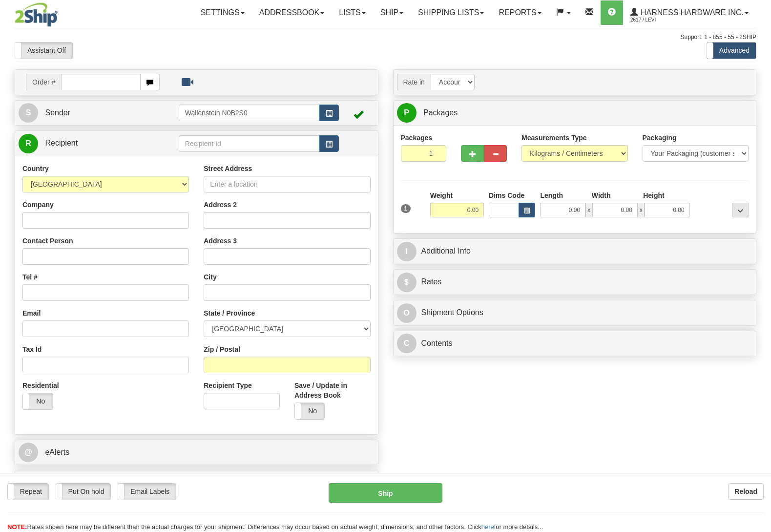 The height and width of the screenshot is (532, 771). I want to click on span: P, so click(407, 113).